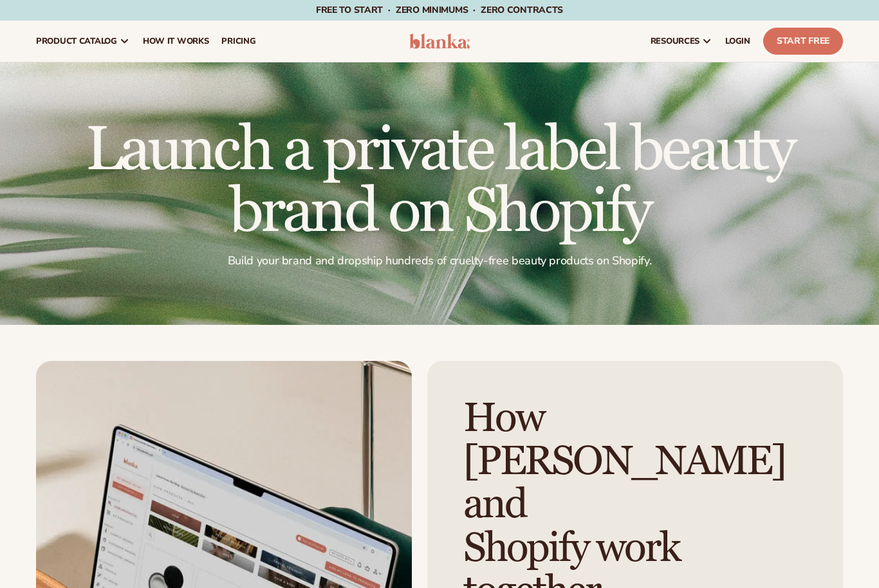  What do you see at coordinates (440, 182) in the screenshot?
I see `h1: Launch a private label beauty brand on Shopify` at bounding box center [440, 182].